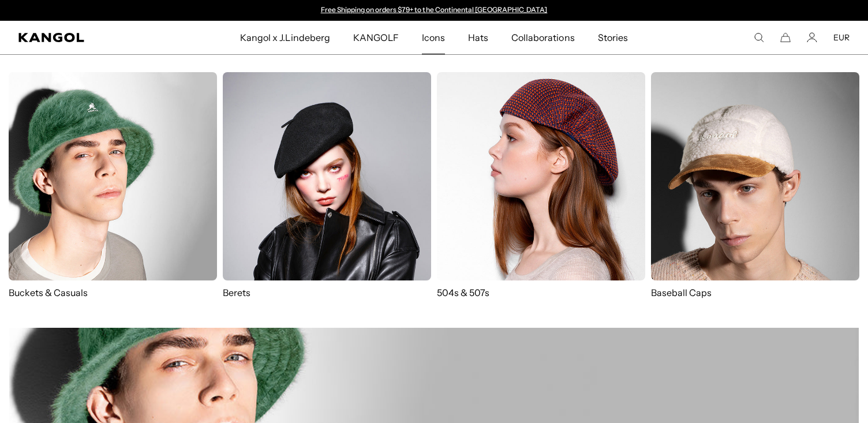 The image size is (868, 423). What do you see at coordinates (755, 191) in the screenshot?
I see `a: Baseball Caps` at bounding box center [755, 191].